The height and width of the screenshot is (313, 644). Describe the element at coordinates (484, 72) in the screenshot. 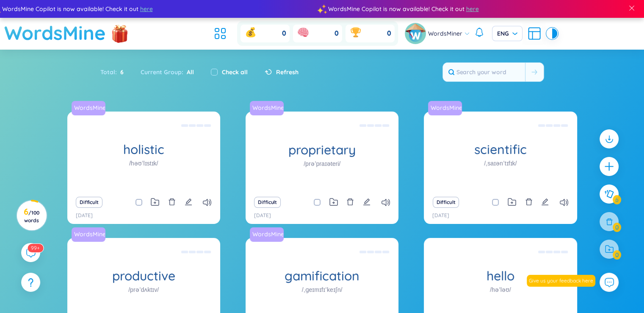

I see `input: Search your word` at that location.